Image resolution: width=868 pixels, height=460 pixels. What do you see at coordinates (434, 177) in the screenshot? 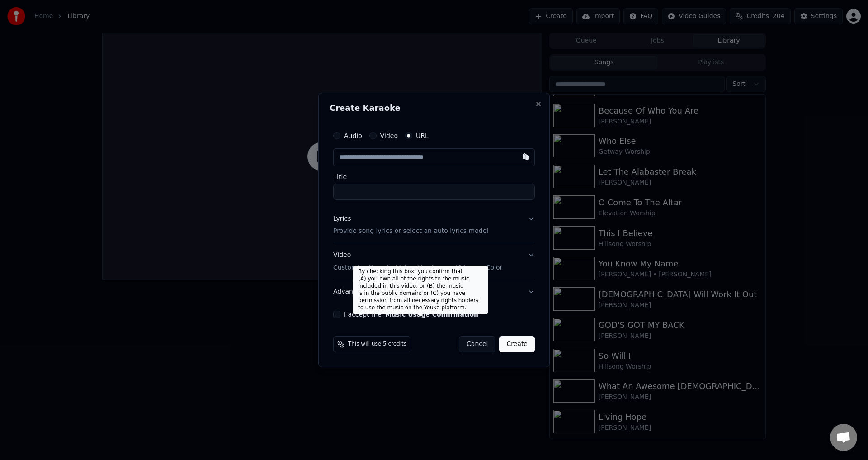
I see `label: Title` at bounding box center [434, 177].